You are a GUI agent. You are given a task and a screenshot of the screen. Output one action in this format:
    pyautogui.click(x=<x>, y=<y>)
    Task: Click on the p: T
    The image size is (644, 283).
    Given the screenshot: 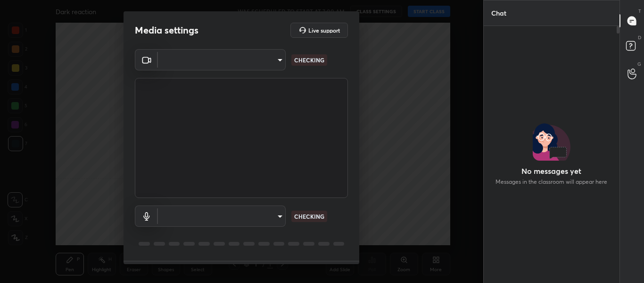 What is the action you would take?
    pyautogui.click(x=640, y=11)
    